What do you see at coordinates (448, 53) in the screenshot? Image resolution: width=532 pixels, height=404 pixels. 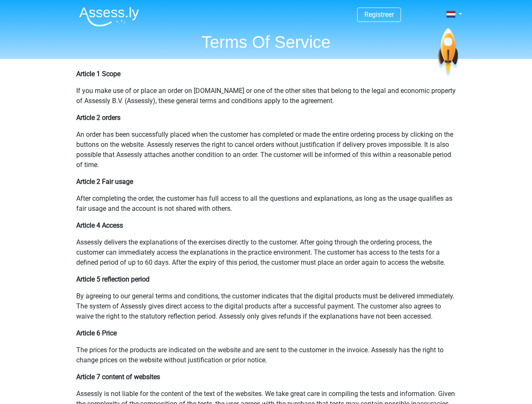 I see `img: spaceship.7d73109d6933.svg` at bounding box center [448, 53].